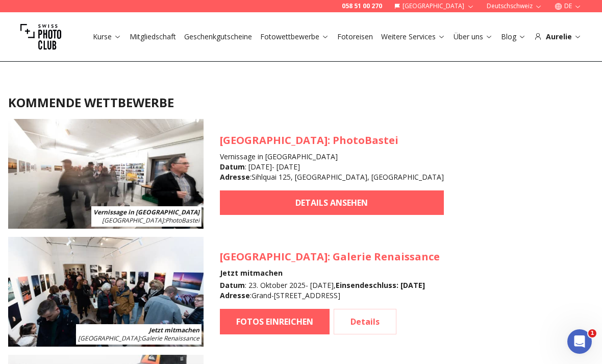  What do you see at coordinates (274, 322) in the screenshot?
I see `a: FOTOS EINREICHEN` at bounding box center [274, 322].